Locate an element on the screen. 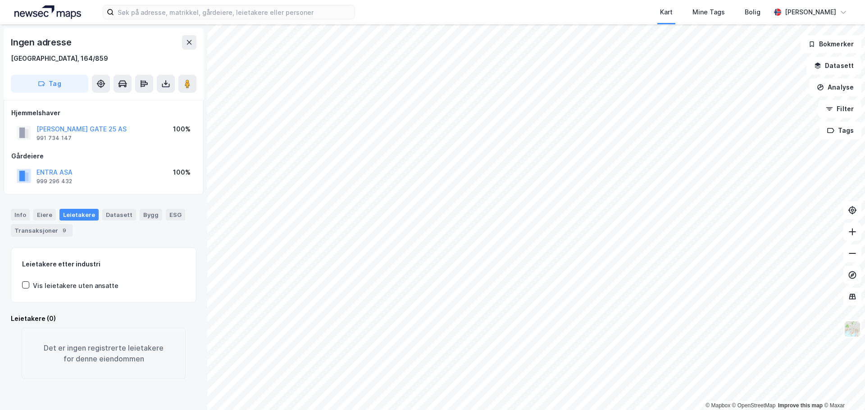 The image size is (865, 410). button: Tag is located at coordinates (50, 84).